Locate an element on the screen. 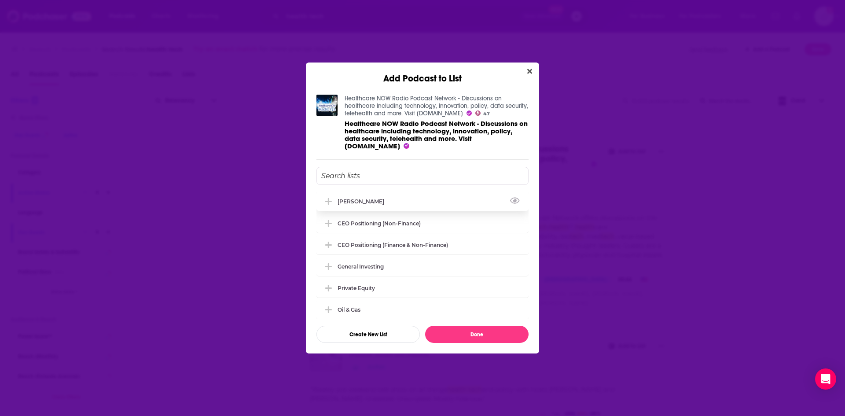 This screenshot has width=845, height=416. div: Add Podcast to List is located at coordinates (422, 73).